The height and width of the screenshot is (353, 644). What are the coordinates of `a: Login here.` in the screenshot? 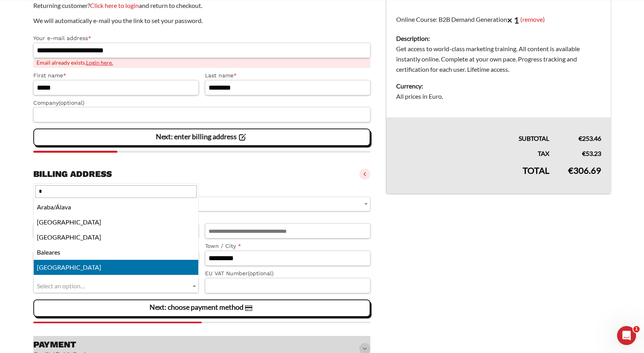 It's located at (99, 62).